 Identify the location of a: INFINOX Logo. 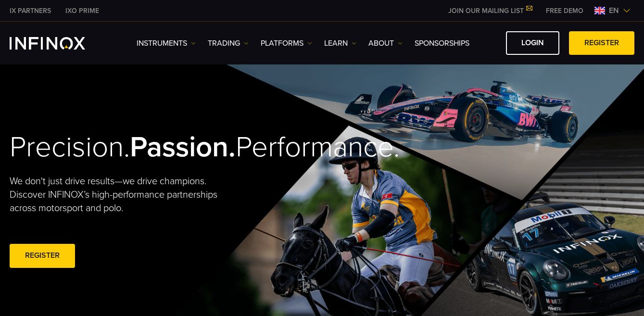
(59, 43).